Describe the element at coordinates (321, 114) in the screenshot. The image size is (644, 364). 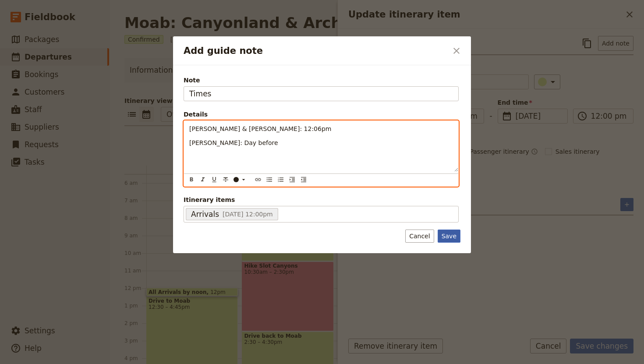
I see `div: Details` at that location.